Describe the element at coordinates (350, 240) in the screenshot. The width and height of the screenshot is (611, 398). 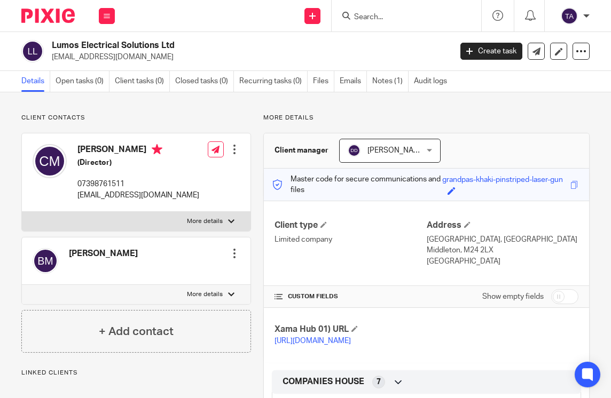
I see `p: Limited company` at that location.